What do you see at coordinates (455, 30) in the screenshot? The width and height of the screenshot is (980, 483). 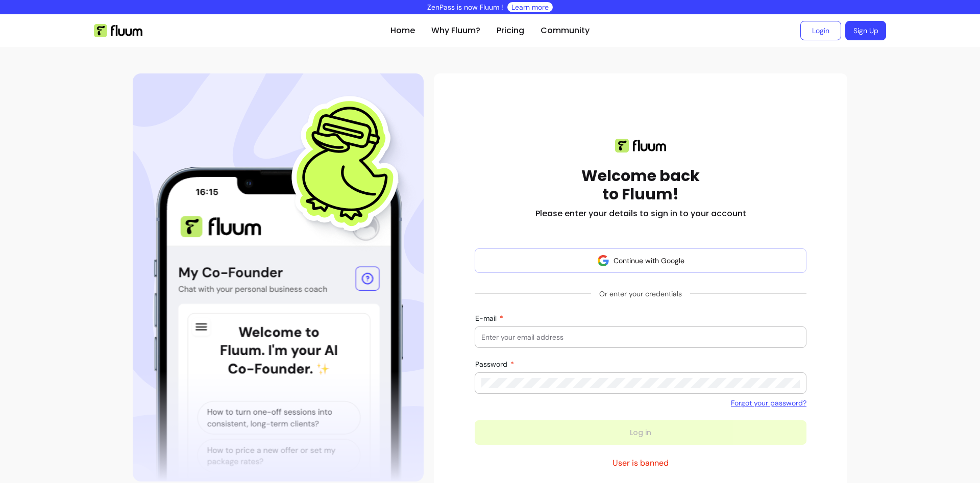 I see `a: Why Fluum?` at bounding box center [455, 30].